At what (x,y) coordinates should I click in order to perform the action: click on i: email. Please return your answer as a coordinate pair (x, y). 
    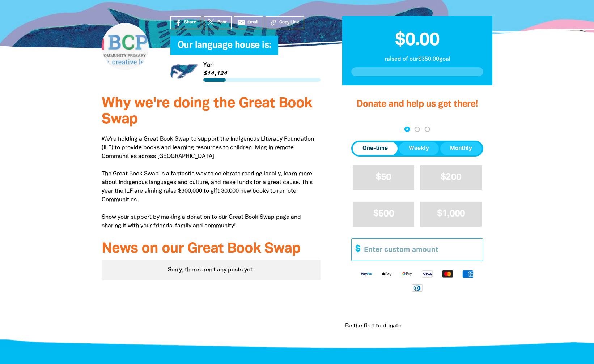
    Looking at the image, I should click on (241, 22).